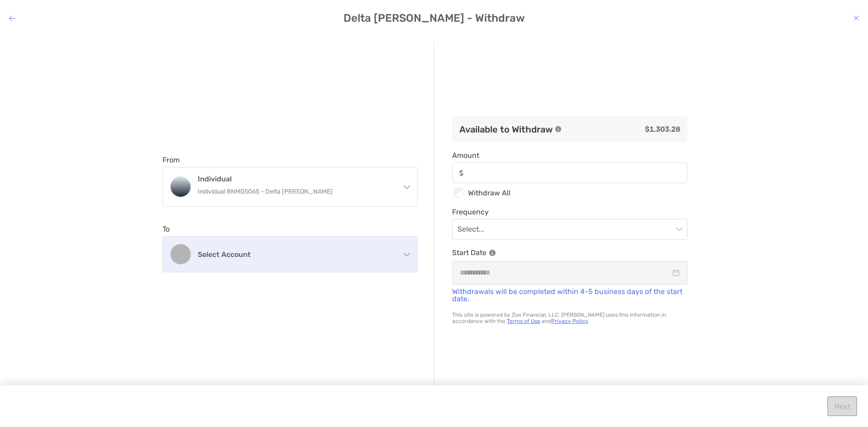 This screenshot has width=868, height=427. What do you see at coordinates (181, 187) in the screenshot?
I see `img: Individual` at bounding box center [181, 187].